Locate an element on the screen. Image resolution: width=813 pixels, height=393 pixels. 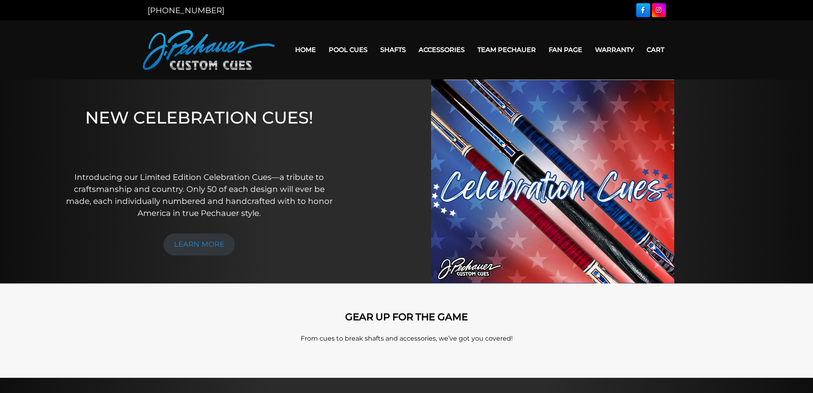
strong: GEAR UP FOR THE GAME is located at coordinates (406, 317).